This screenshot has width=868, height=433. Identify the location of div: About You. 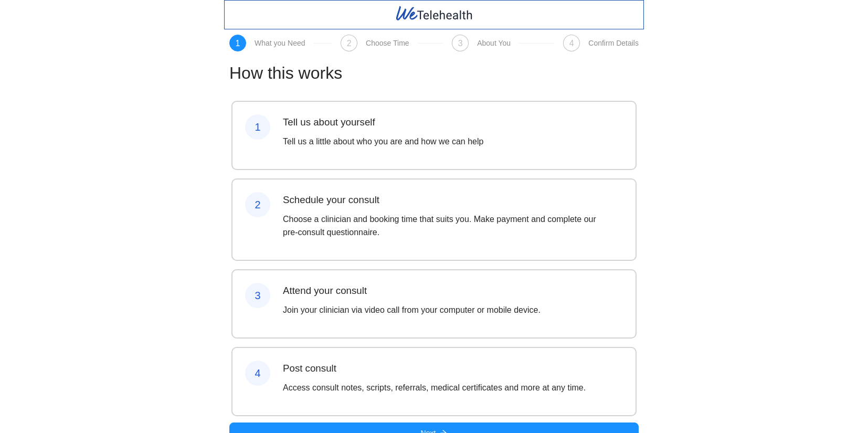
(494, 43).